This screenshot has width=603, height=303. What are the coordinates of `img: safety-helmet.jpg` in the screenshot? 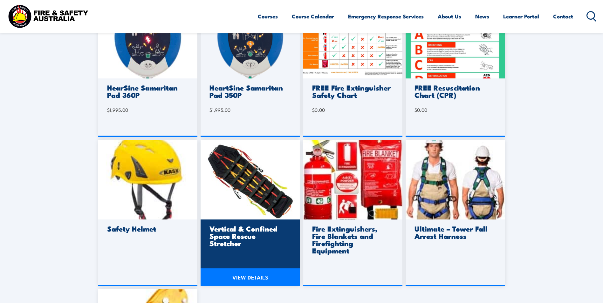 It's located at (148, 180).